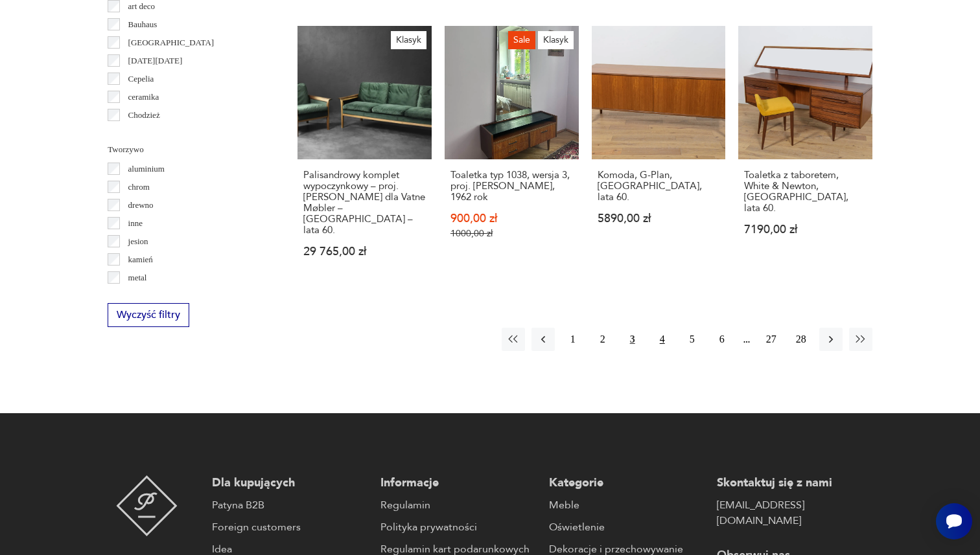 The image size is (980, 555). Describe the element at coordinates (147, 506) in the screenshot. I see `img: Patyna - sklep z meblami i dekoracjami vintage` at that location.